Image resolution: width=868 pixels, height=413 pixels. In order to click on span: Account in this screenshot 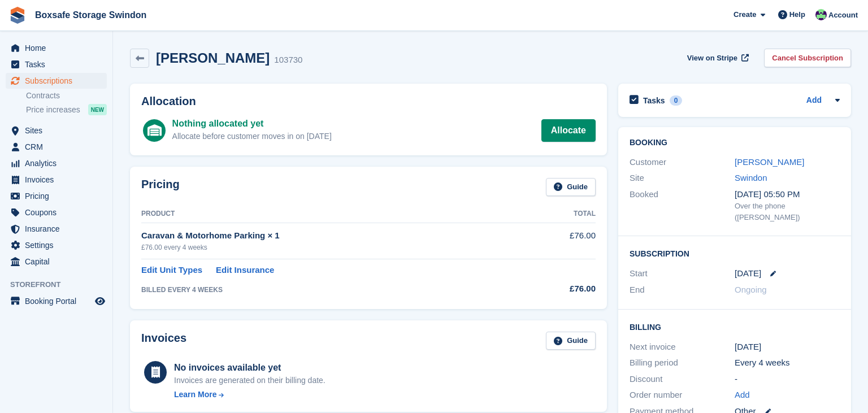, I will do `click(843, 15)`.